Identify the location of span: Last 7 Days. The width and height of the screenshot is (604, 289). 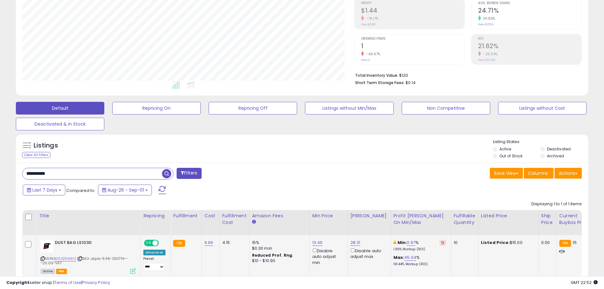
(45, 190).